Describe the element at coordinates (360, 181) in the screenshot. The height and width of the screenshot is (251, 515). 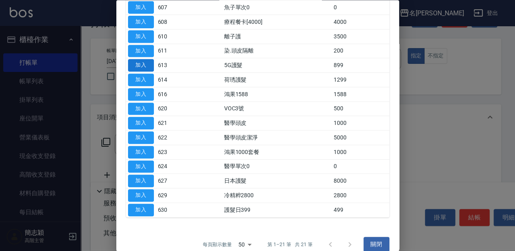
I see `td: 8000` at that location.